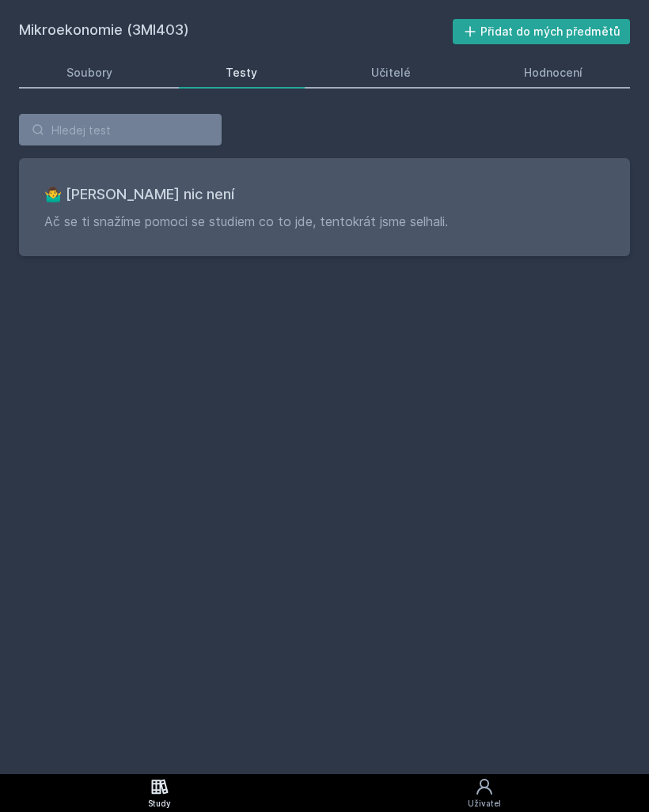 This screenshot has height=812, width=649. What do you see at coordinates (89, 72) in the screenshot?
I see `a: Soubory` at bounding box center [89, 72].